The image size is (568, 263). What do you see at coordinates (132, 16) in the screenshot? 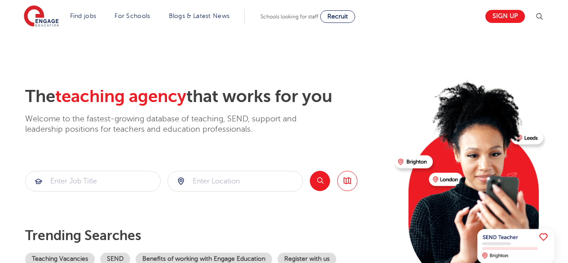
I see `a: For Schools` at bounding box center [132, 16].